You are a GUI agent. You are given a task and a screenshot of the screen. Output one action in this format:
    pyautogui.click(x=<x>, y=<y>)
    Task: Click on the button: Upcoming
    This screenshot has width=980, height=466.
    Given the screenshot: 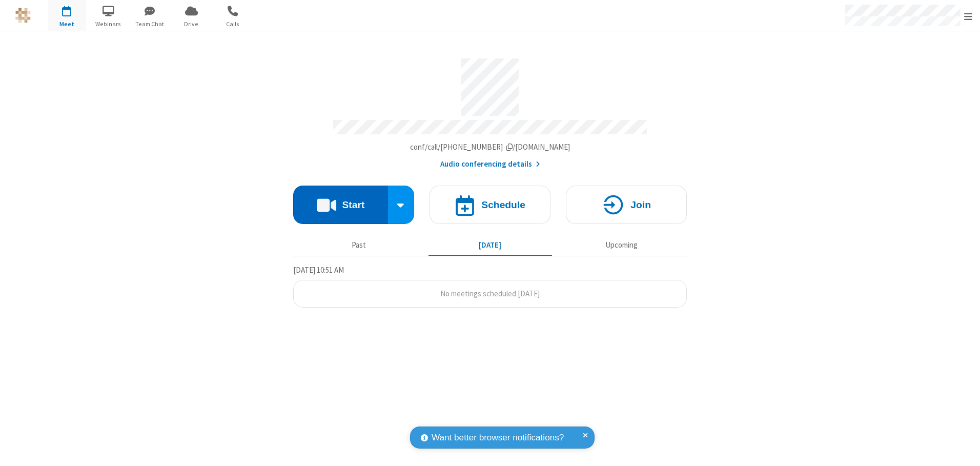 What is the action you would take?
    pyautogui.click(x=622, y=245)
    